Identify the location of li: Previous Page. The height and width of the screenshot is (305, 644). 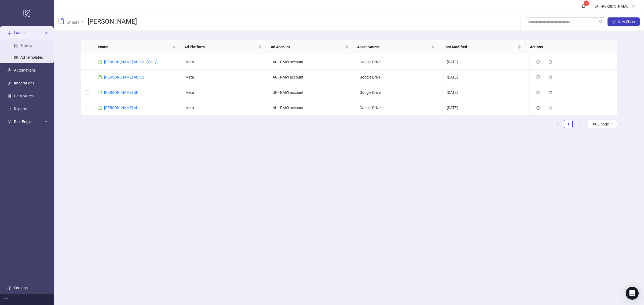
(558, 124).